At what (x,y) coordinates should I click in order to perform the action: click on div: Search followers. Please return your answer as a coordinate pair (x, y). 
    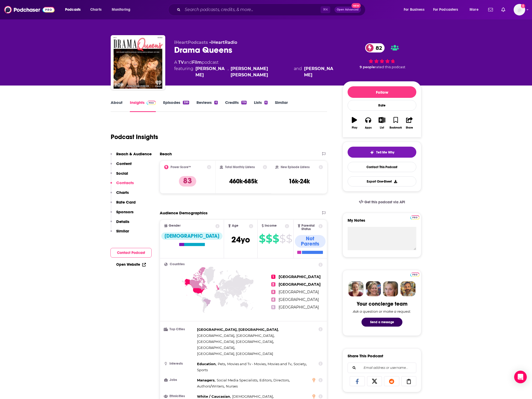
    Looking at the image, I should click on (382, 368).